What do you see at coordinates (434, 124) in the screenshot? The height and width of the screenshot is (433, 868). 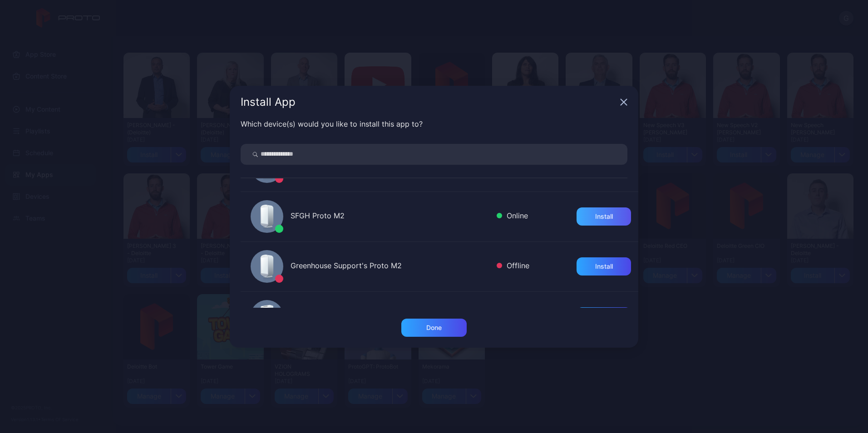 I see `div: Which device(s) would you like to install this app to?` at bounding box center [434, 124].